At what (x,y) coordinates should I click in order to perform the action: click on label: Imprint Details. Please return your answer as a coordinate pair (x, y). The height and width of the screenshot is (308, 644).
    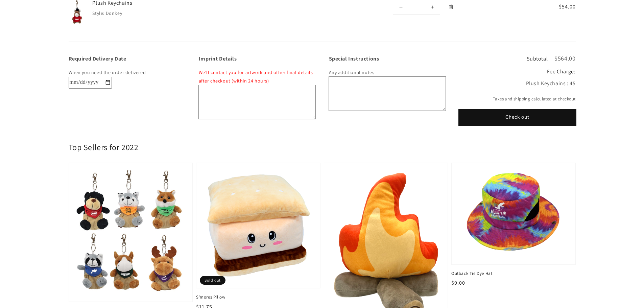
    Looking at the image, I should click on (257, 59).